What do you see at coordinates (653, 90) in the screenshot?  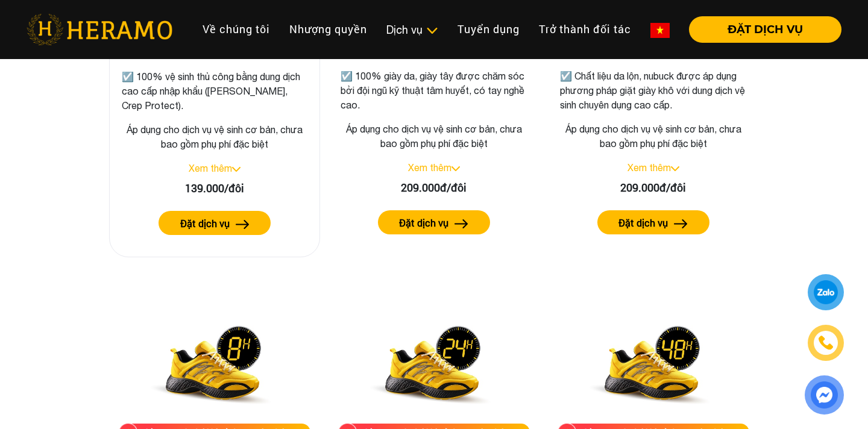 I see `p: ☑️ Chất liệu da lộn, nubuck được áp dụng phương pháp giặt giày khô với dung dịch vệ sinh chuyên d...` at bounding box center [653, 90].